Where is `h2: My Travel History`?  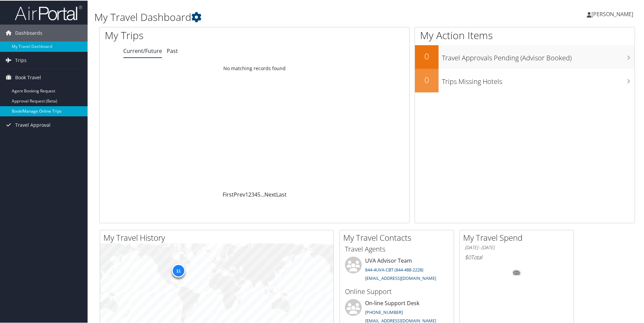 h2: My Travel History is located at coordinates (218, 237).